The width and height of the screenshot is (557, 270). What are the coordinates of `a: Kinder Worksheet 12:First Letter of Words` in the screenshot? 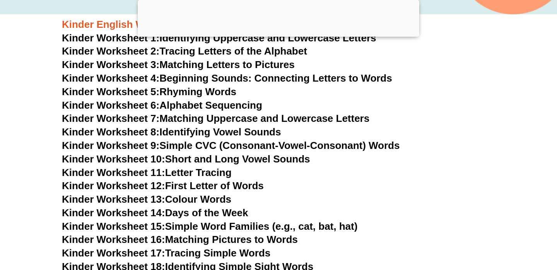 It's located at (163, 186).